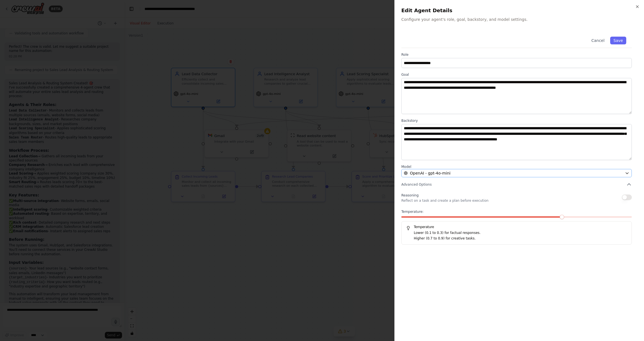  I want to click on span: Advanced Options, so click(416, 185).